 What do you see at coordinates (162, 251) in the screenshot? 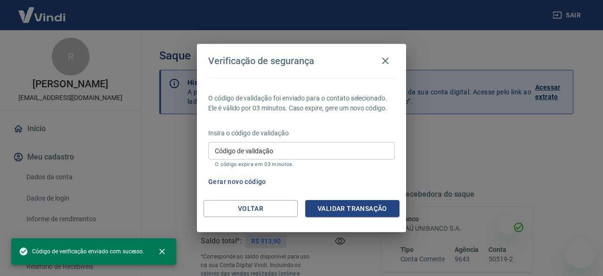
I see `button: close` at bounding box center [162, 251].